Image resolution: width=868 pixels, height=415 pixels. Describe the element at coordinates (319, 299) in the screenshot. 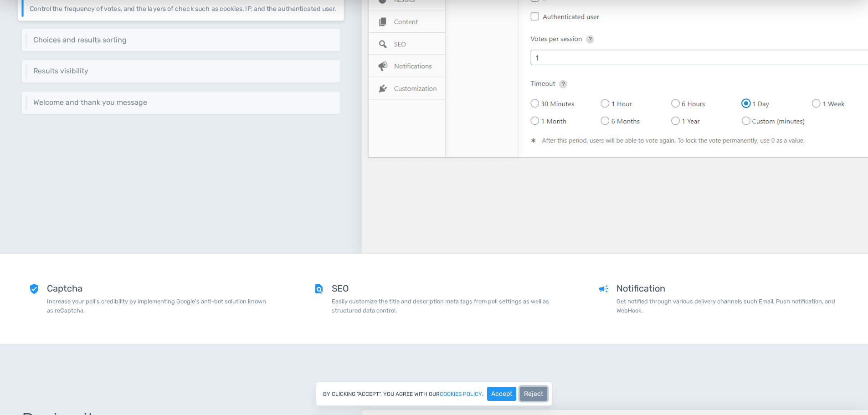

I see `span: find_in_page` at that location.